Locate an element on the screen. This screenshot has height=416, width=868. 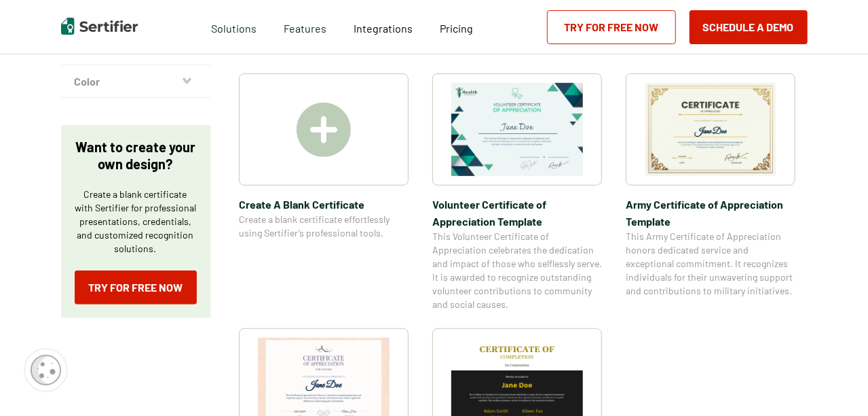
button: Color is located at coordinates (135, 81).